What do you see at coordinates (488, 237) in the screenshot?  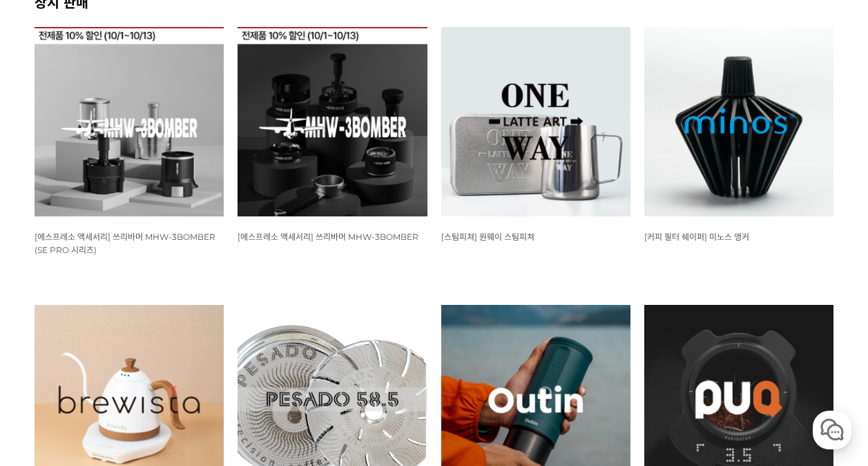 I see `a: [스팀피쳐] 원웨이 스팀피쳐` at bounding box center [488, 237].